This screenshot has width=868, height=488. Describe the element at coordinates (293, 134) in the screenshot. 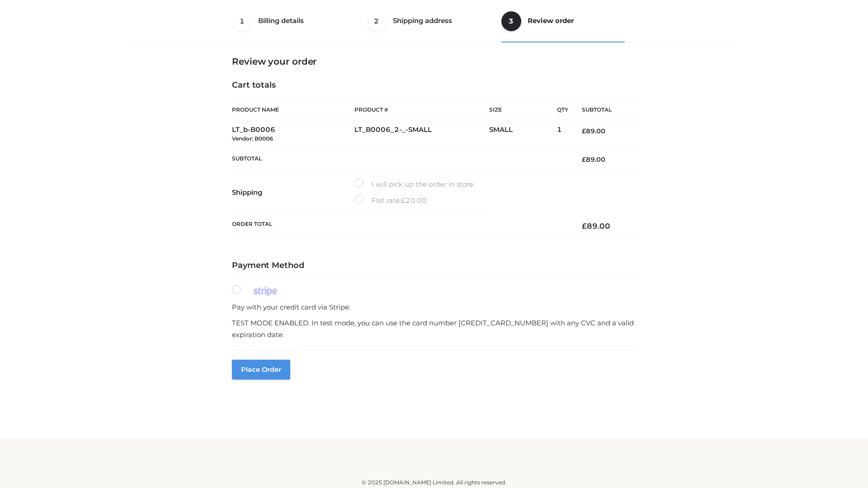

I see `td: LT_b-B0006` at that location.